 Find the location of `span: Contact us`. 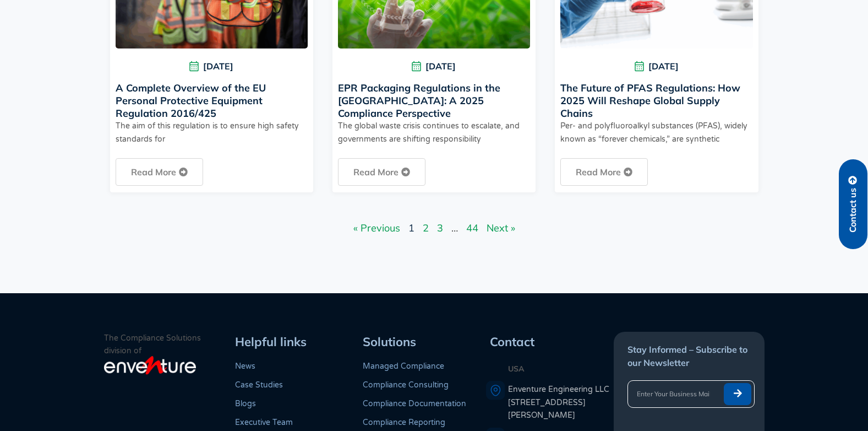

span: Contact us is located at coordinates (853, 210).